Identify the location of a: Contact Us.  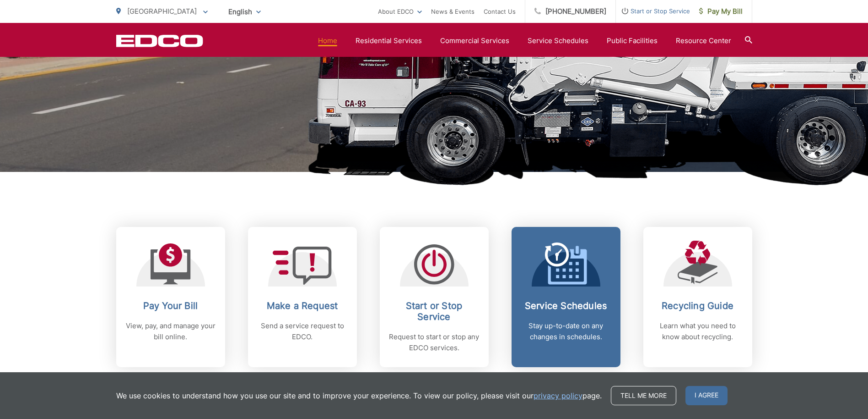
(500, 12).